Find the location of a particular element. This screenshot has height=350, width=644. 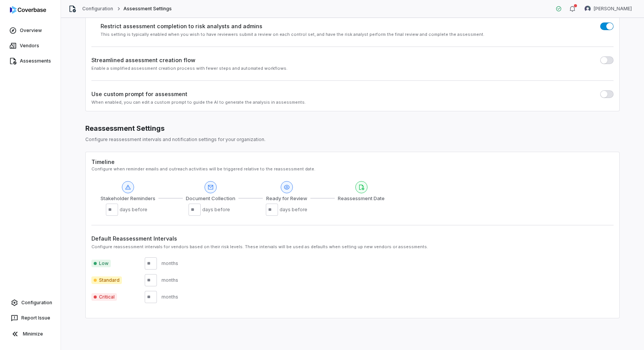

label: Use custom prompt for assessment is located at coordinates (140, 94).